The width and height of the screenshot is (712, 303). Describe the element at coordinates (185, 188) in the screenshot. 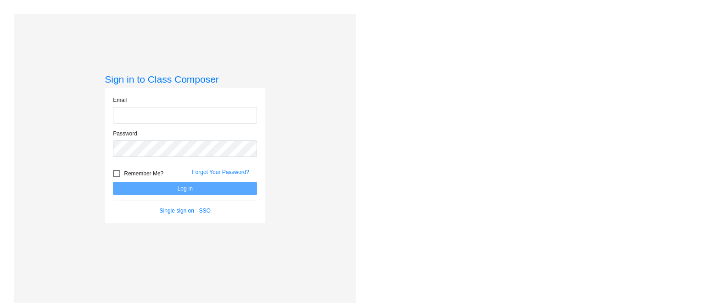

I see `button: Log In` at that location.